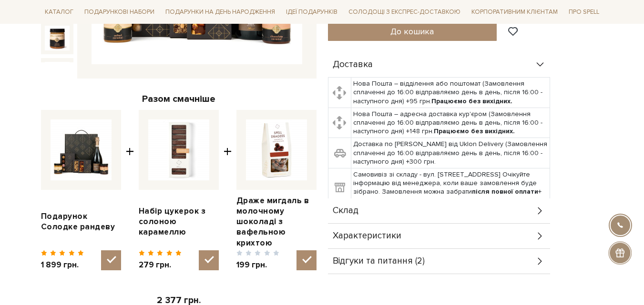  What do you see at coordinates (378, 262) in the screenshot?
I see `span: Відгуки та питання (2)` at bounding box center [378, 262].